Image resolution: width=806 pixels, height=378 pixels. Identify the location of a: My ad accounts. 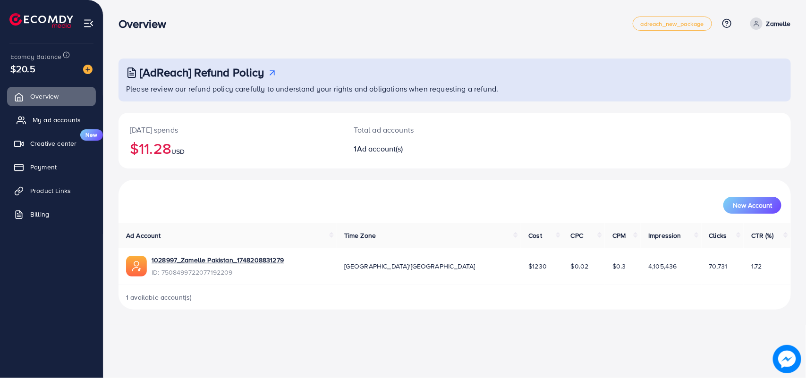
(51, 120).